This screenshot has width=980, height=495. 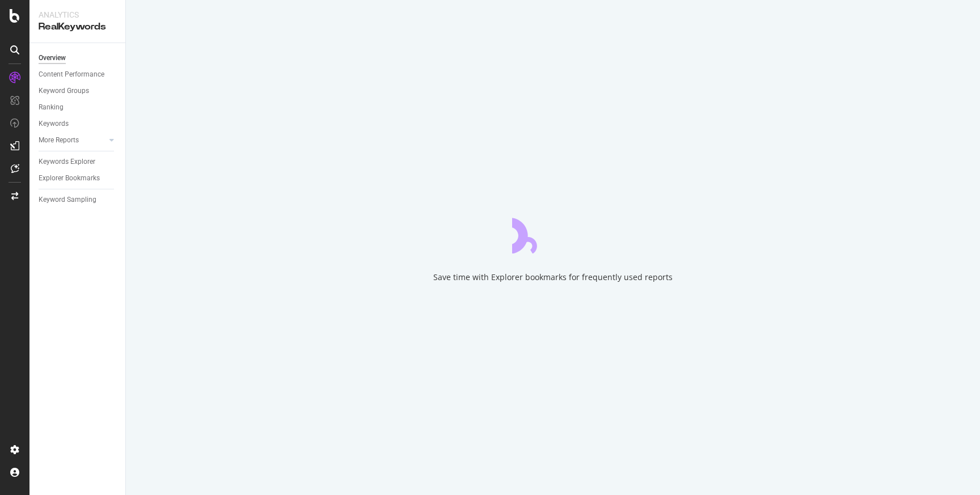 I want to click on a: Keywords, so click(x=78, y=124).